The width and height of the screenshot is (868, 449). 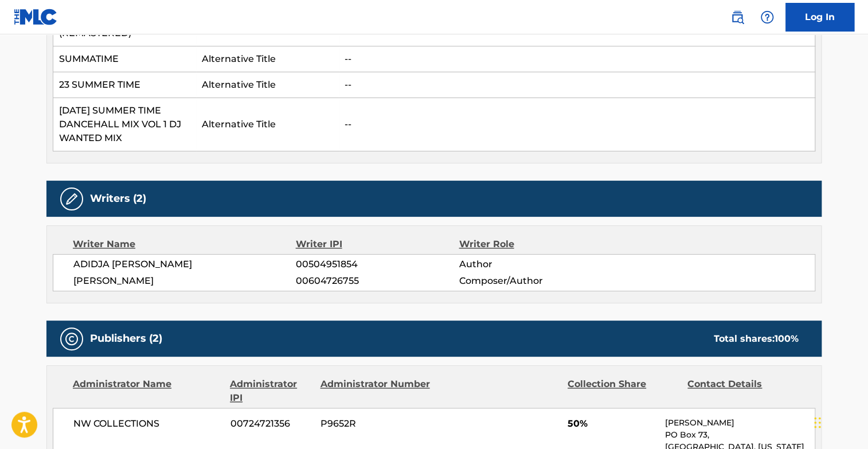 I want to click on td: 23 SUMMER TIME, so click(x=124, y=85).